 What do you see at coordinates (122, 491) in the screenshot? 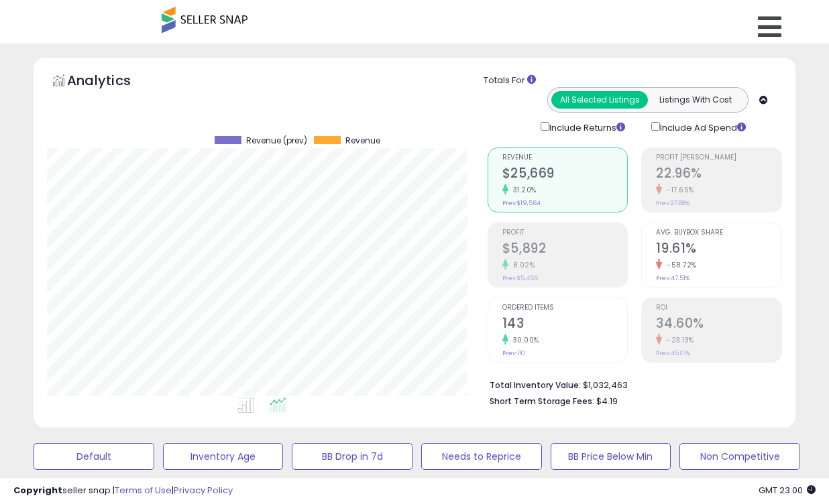
I see `div: seller snap | |` at bounding box center [122, 491].